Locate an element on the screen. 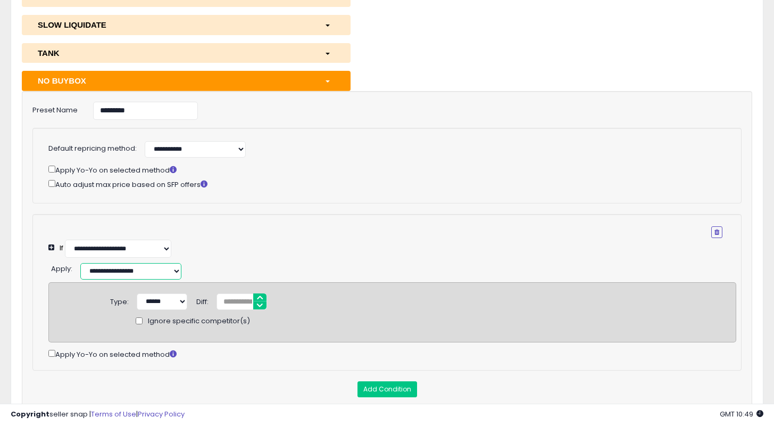  i: Remove Condition is located at coordinates (717, 232).